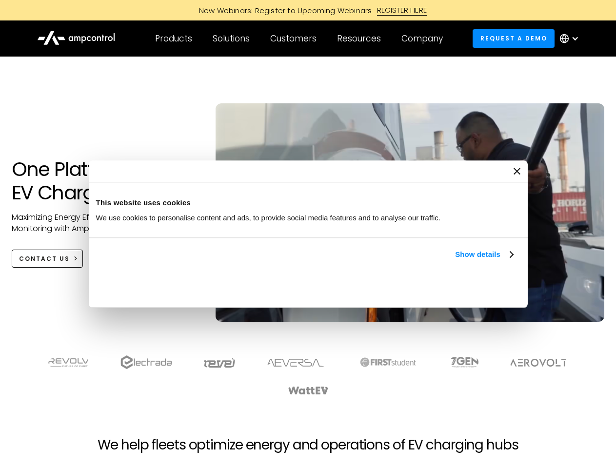 Image resolution: width=616 pixels, height=468 pixels. I want to click on a: New Webinars: Register to Upcoming WebinarsREGISTER HERE, so click(308, 10).